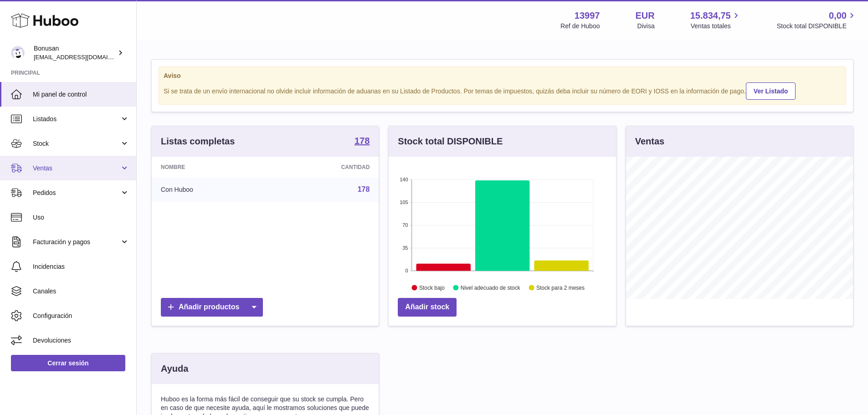 This screenshot has width=868, height=415. Describe the element at coordinates (81, 95) in the screenshot. I see `span: Mi panel de control` at that location.